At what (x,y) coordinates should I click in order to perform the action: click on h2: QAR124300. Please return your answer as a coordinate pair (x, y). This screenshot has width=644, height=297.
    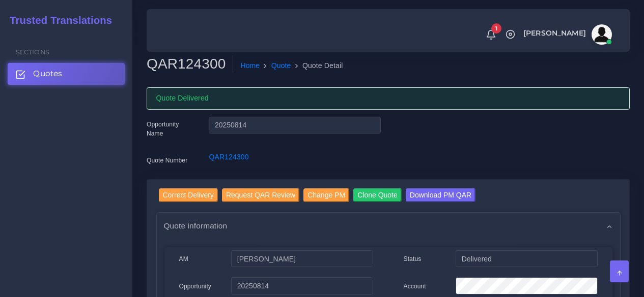
    Looking at the image, I should click on (190, 64).